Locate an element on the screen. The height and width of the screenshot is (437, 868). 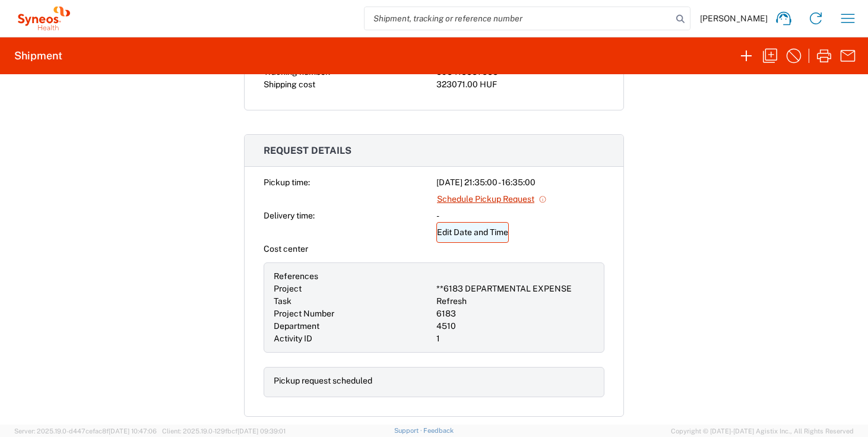
div: 323071.00 HUF is located at coordinates (519, 85).